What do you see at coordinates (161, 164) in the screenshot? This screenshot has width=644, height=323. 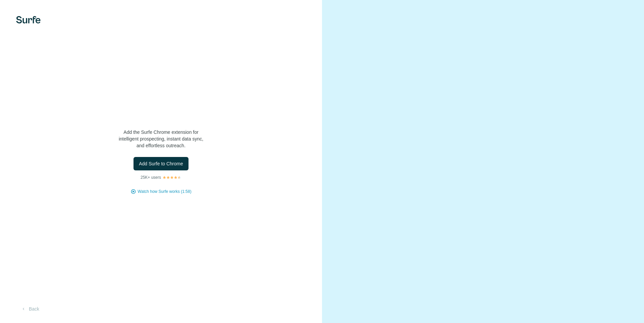 I see `span: Add Surfe to Chrome` at bounding box center [161, 164].